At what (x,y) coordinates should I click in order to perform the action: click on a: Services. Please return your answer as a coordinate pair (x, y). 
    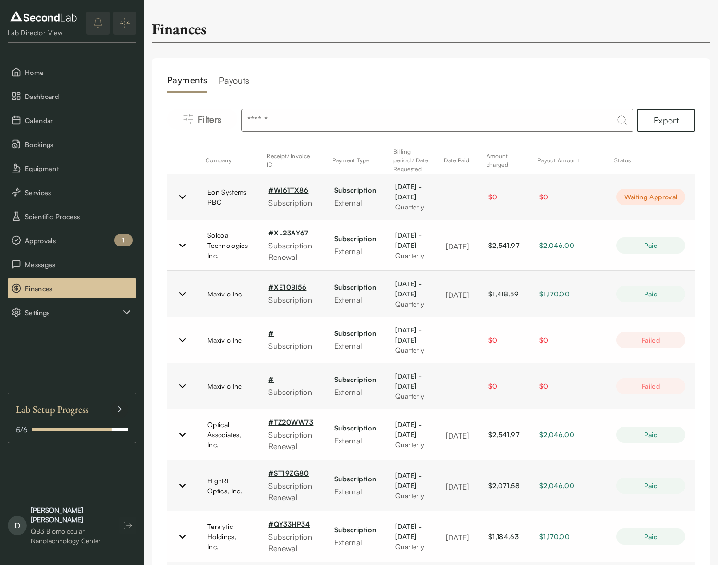
    Looking at the image, I should click on (72, 192).